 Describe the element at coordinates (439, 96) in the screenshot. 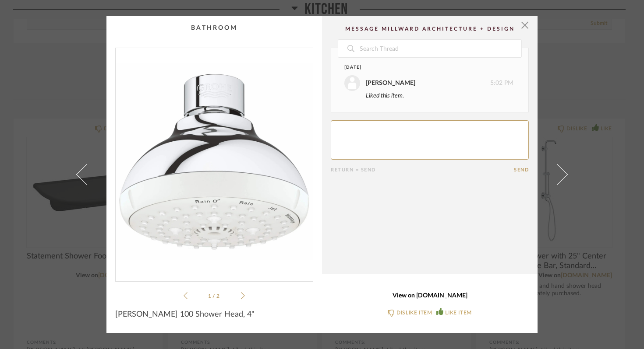

I see `div: Liked this item.` at that location.